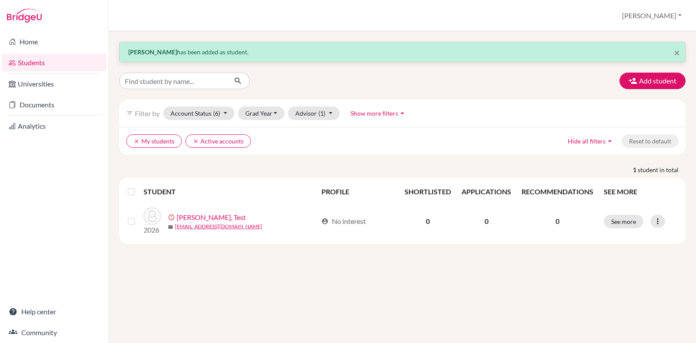 The height and width of the screenshot is (343, 696). I want to click on button: Close, so click(677, 53).